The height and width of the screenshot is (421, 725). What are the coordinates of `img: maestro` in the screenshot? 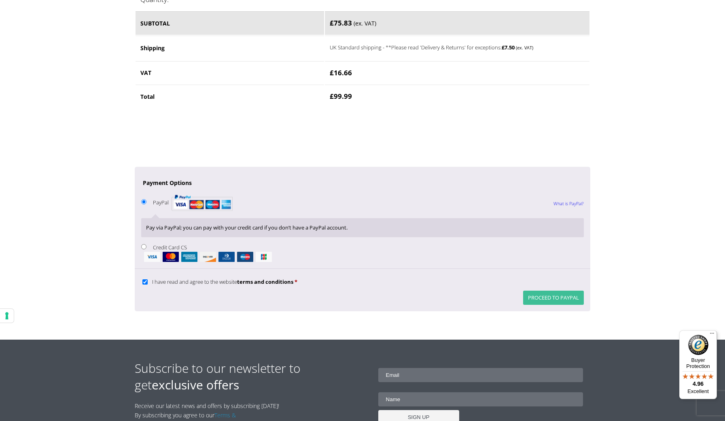 It's located at (245, 256).